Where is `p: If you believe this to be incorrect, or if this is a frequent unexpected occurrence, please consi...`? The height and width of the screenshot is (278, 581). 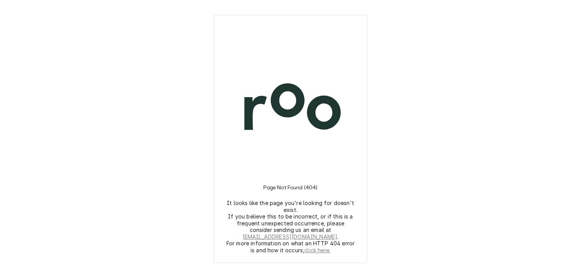 p: If you believe this to be incorrect, or if this is a frequent unexpected occurrence, please consi... is located at coordinates (291, 226).